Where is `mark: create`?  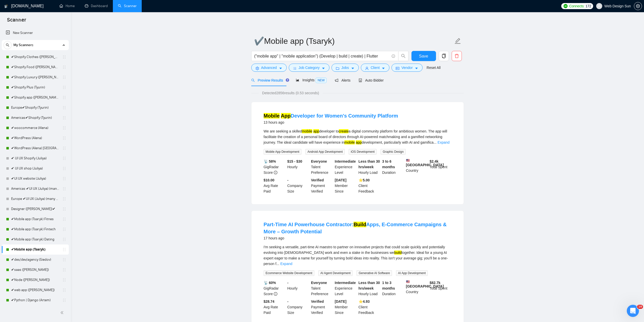
mark: create is located at coordinates (344, 131).